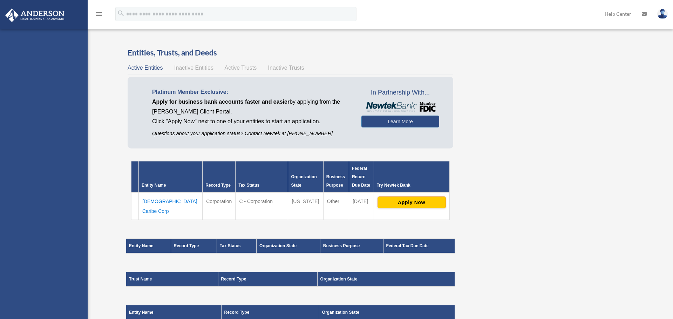 This screenshot has width=673, height=319. What do you see at coordinates (286, 68) in the screenshot?
I see `span: Inactive Trusts` at bounding box center [286, 68].